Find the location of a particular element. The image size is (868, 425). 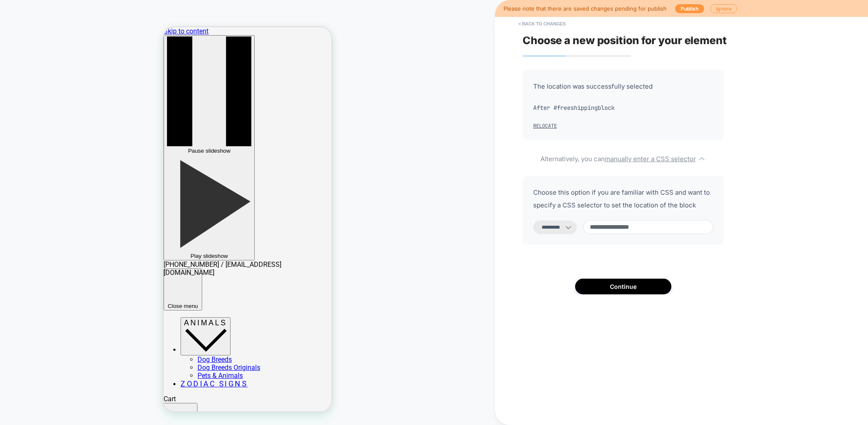

span: Choose a new position for your element is located at coordinates (624, 40).